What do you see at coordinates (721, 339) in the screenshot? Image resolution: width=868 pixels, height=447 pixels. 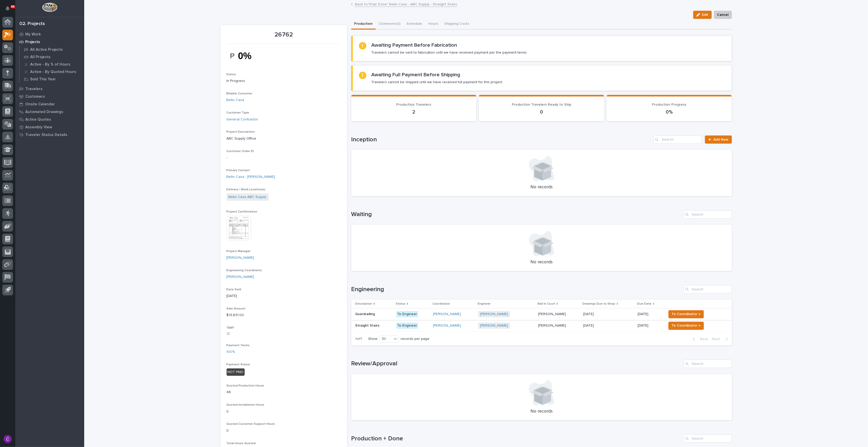 I see `button: Next` at bounding box center [721, 339].